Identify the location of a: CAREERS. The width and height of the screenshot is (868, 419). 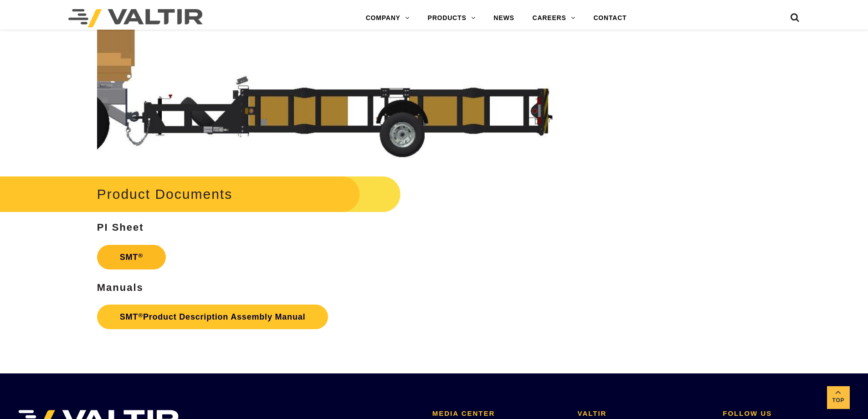
(555, 18).